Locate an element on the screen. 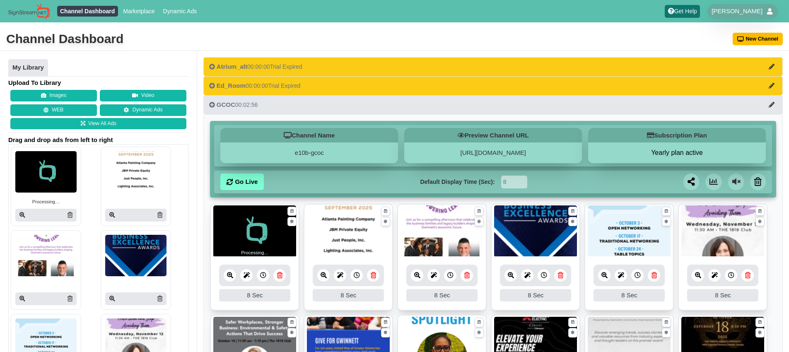 The height and width of the screenshot is (352, 789). img: 3.795 mb is located at coordinates (723, 231).